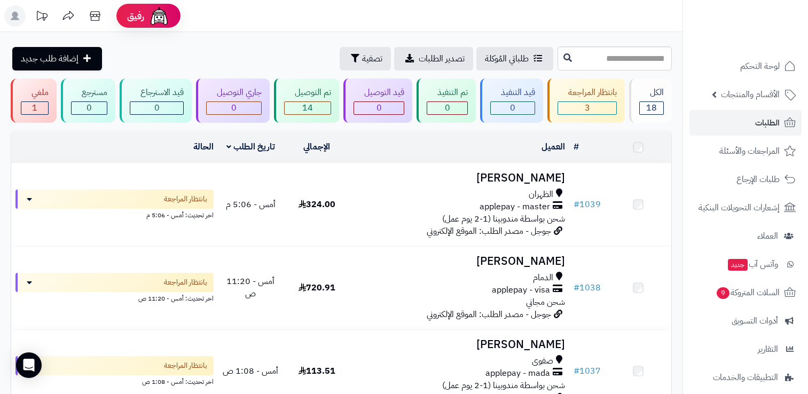 This screenshot has height=394, width=808. What do you see at coordinates (89, 92) in the screenshot?
I see `div: مسترجع` at bounding box center [89, 92].